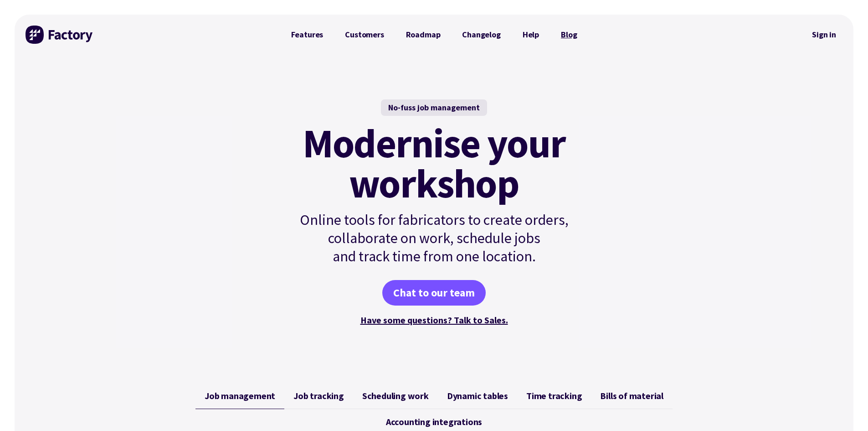 The width and height of the screenshot is (868, 431). Describe the element at coordinates (364, 35) in the screenshot. I see `a: Customers` at that location.